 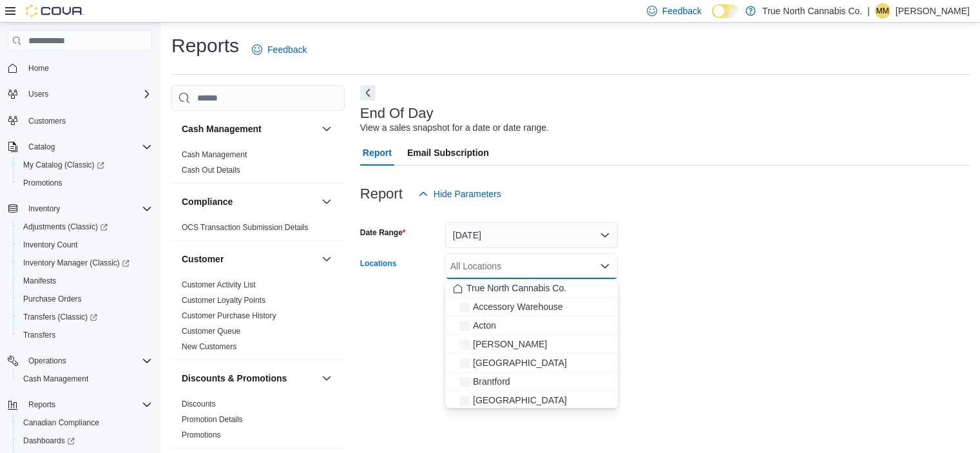 I want to click on span: Email Subscription, so click(x=448, y=153).